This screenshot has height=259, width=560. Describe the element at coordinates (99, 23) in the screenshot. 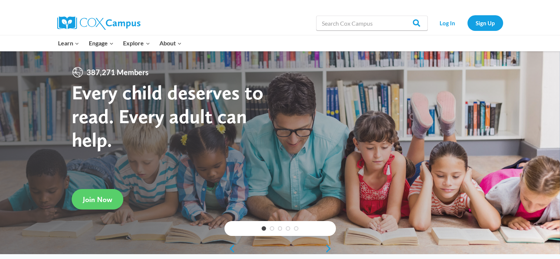

I see `img: Cox Campus` at that location.